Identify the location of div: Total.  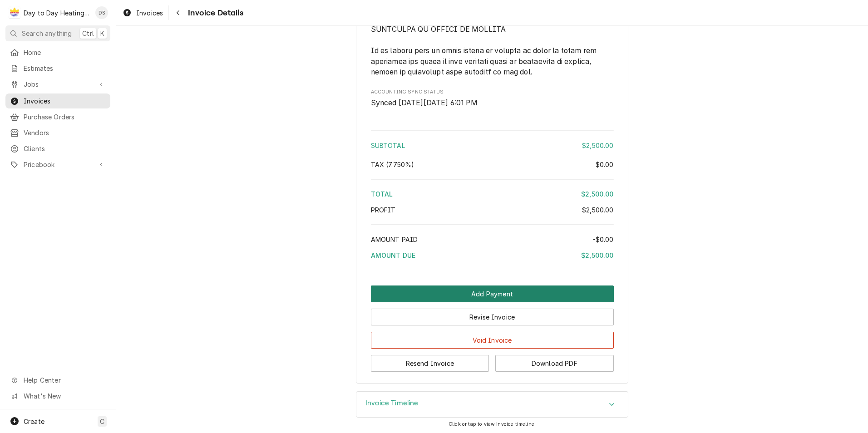
(492, 194).